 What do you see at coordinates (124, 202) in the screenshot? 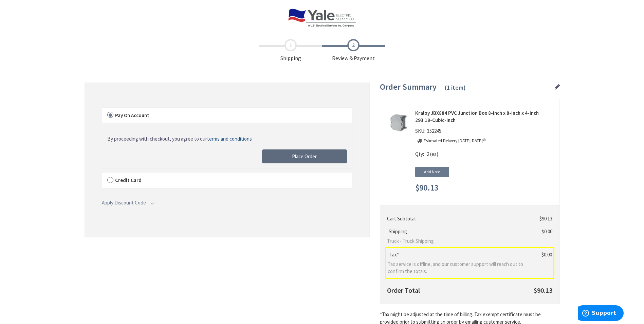
I see `span: Apply Discount Code` at bounding box center [124, 202].